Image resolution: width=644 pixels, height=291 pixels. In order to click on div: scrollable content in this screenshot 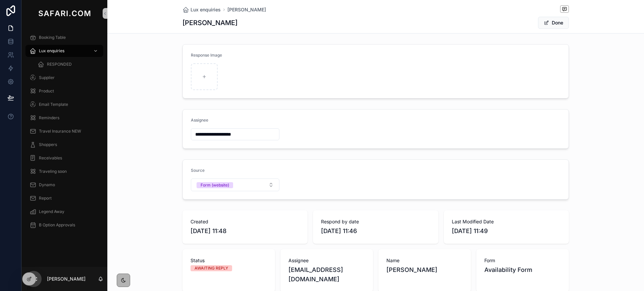, I will do `click(64, 134)`.